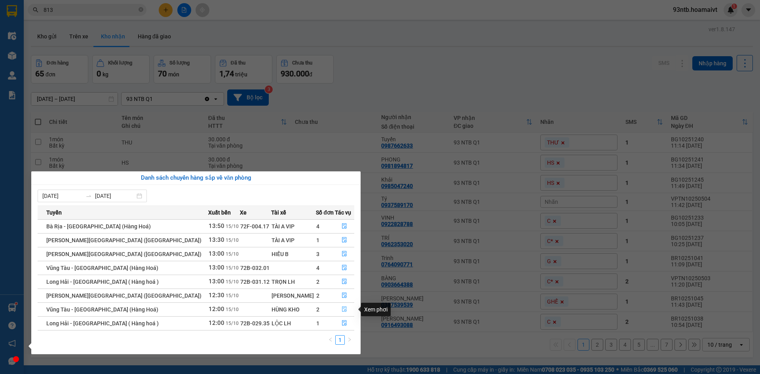  Describe the element at coordinates (331, 340) in the screenshot. I see `button: left` at that location.